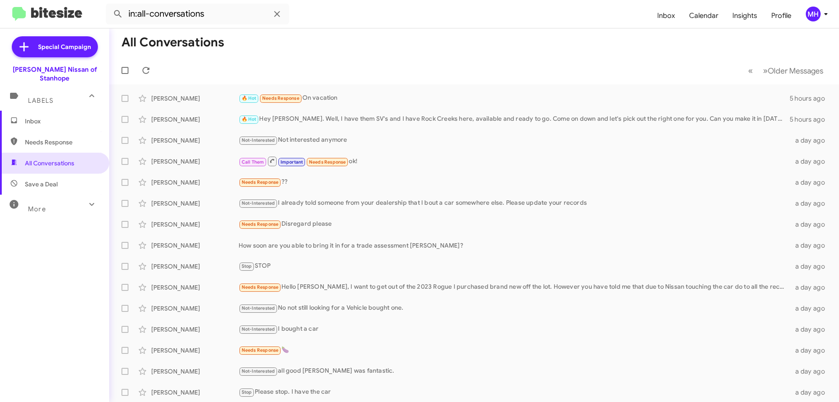  What do you see at coordinates (514, 392) in the screenshot?
I see `div: Please stop. I have the car` at bounding box center [514, 392].